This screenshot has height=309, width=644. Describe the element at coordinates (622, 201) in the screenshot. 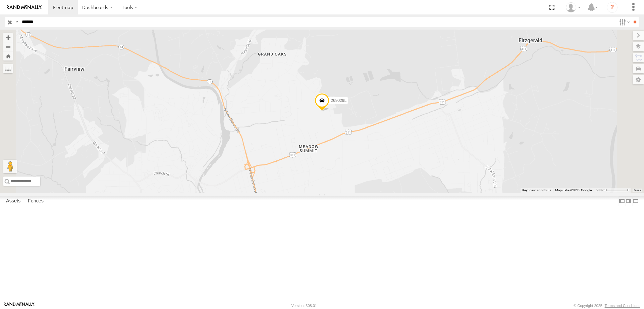

I see `label: Dock Summary Table to the Left` at that location.